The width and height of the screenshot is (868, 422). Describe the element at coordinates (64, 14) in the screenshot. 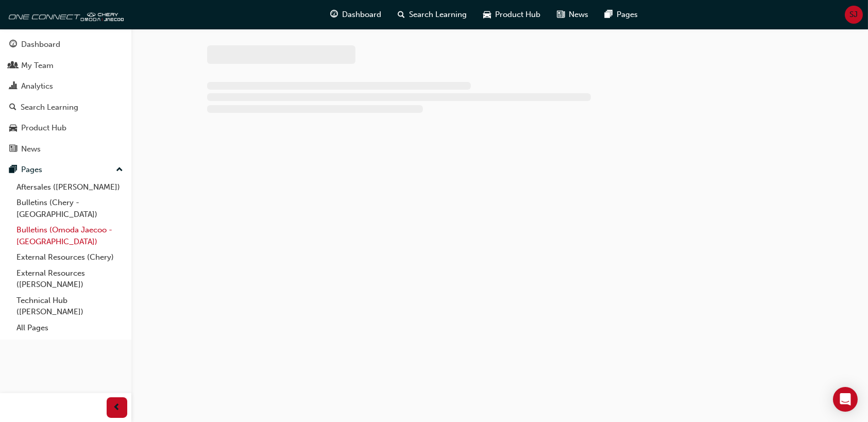

I see `a: oneconnect` at that location.